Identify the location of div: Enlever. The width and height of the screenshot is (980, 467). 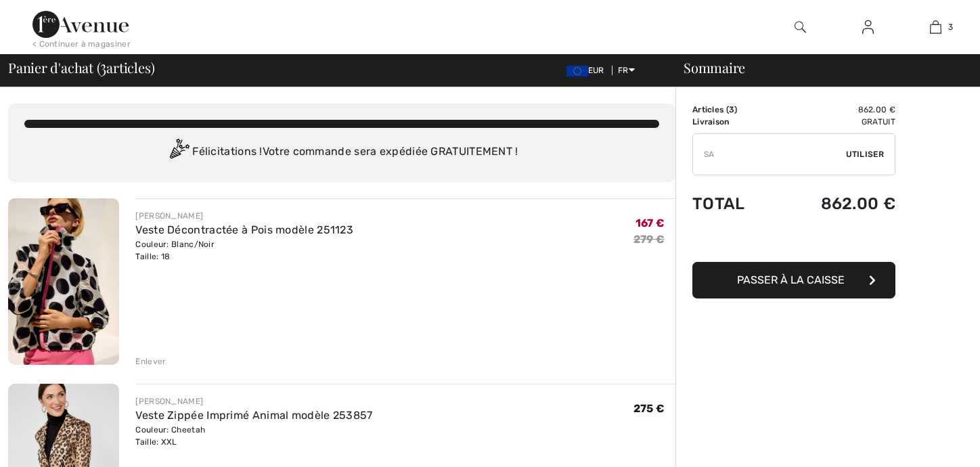
(150, 361).